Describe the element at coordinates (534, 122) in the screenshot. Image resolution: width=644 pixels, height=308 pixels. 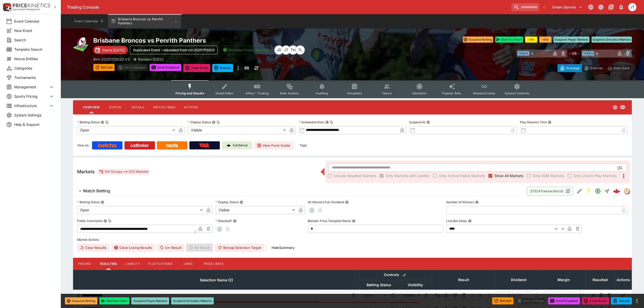
I see `p: Play Resume Time` at that location.